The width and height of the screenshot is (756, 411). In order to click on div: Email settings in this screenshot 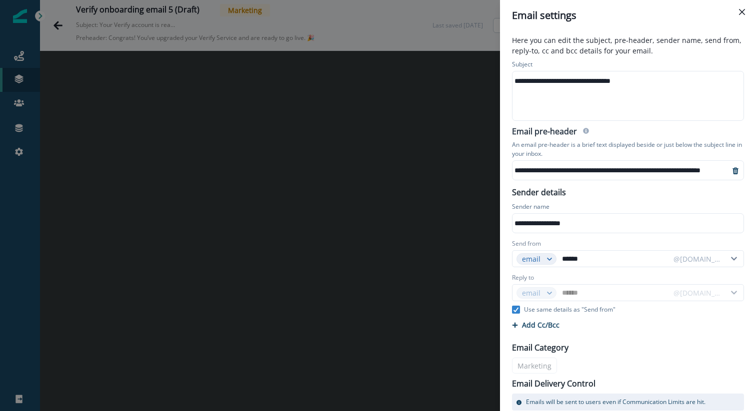, I will do `click(628, 15)`.